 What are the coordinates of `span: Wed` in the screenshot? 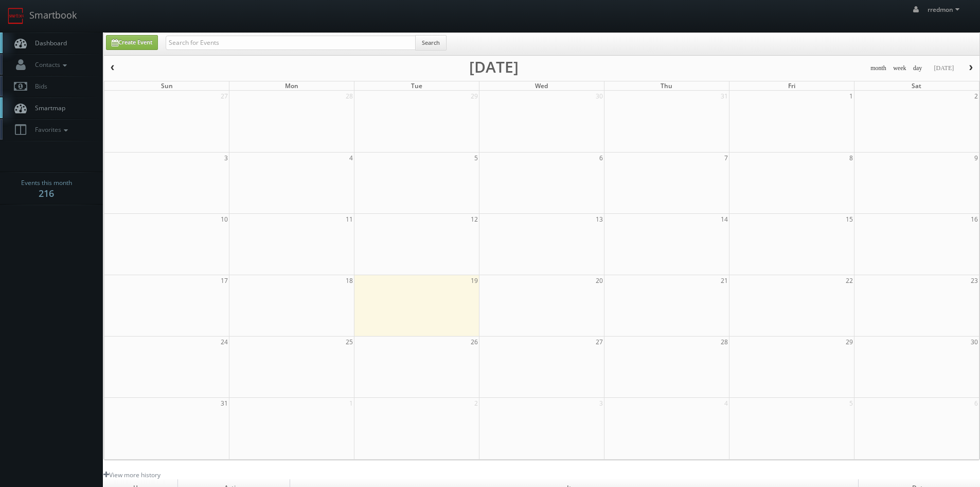 It's located at (541, 86).